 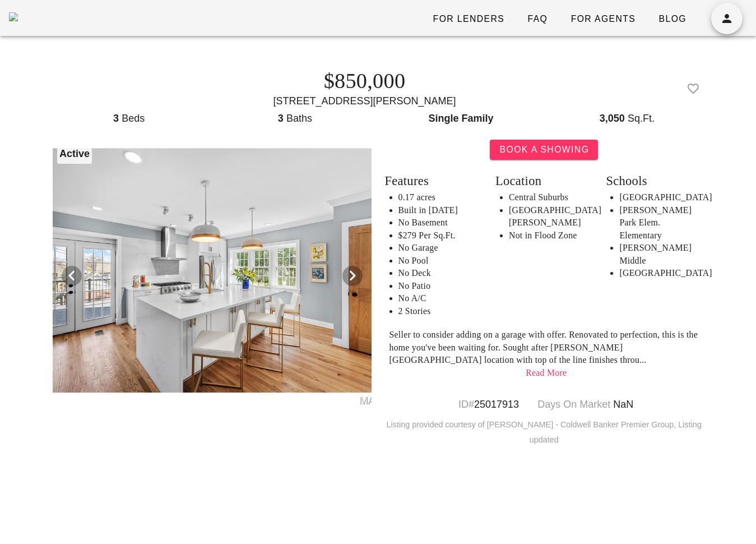 I want to click on a: For Agents, so click(x=603, y=19).